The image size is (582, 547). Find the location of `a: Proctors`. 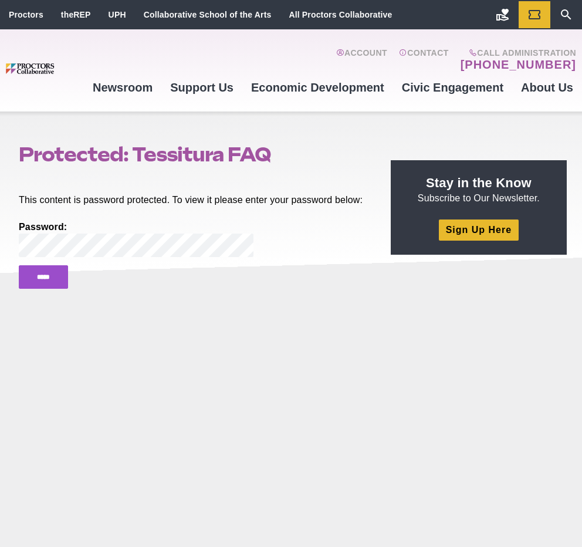

a: Proctors is located at coordinates (26, 15).